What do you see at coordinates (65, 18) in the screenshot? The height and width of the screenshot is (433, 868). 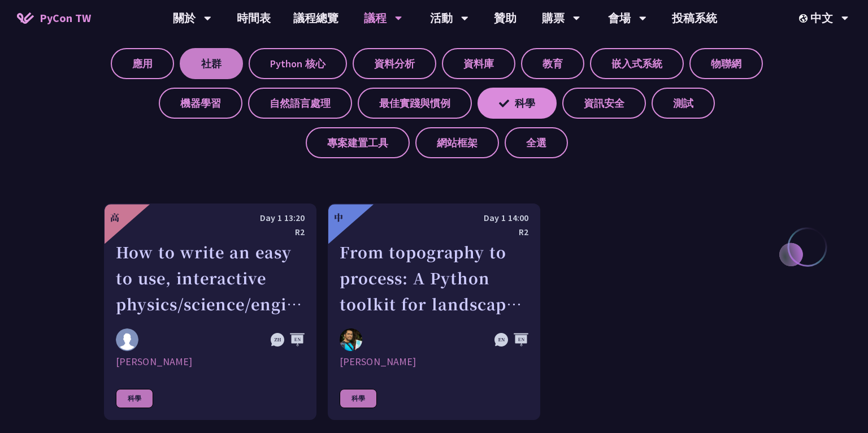 I see `span: PyCon TW` at bounding box center [65, 18].